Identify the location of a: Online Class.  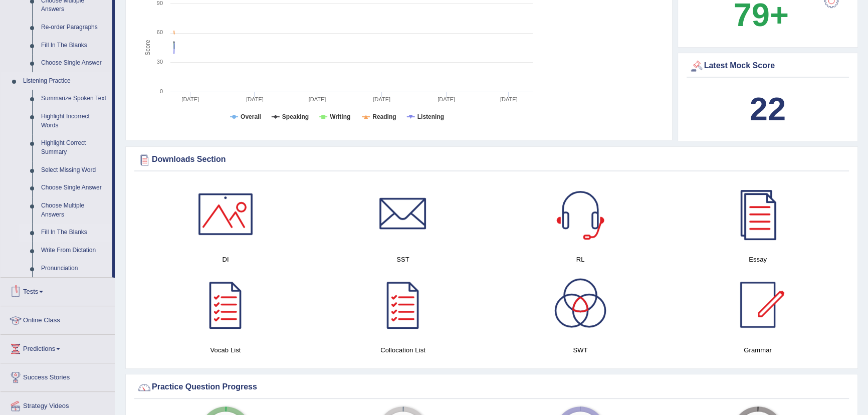
(58, 319).